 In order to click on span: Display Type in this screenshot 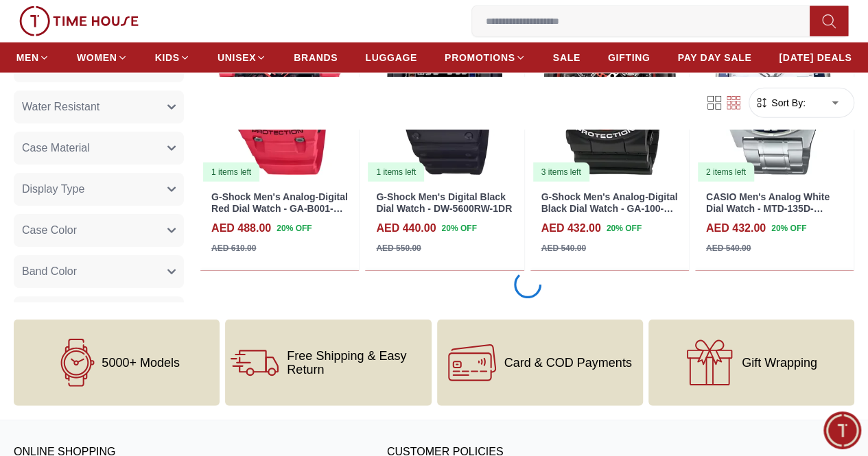, I will do `click(53, 190)`.